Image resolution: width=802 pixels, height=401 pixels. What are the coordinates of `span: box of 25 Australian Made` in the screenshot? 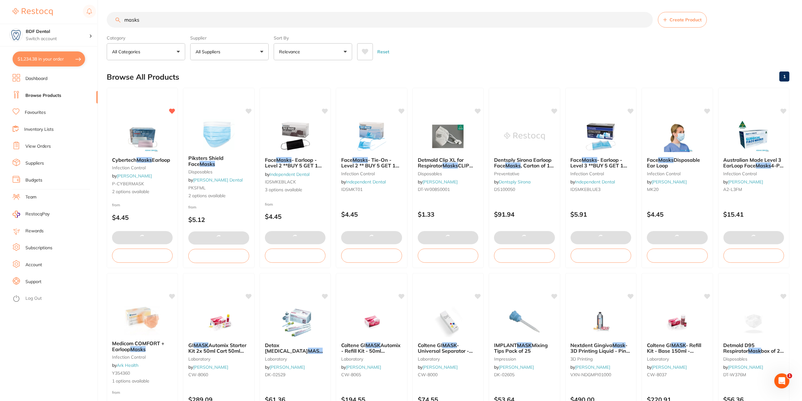 It's located at (753, 354).